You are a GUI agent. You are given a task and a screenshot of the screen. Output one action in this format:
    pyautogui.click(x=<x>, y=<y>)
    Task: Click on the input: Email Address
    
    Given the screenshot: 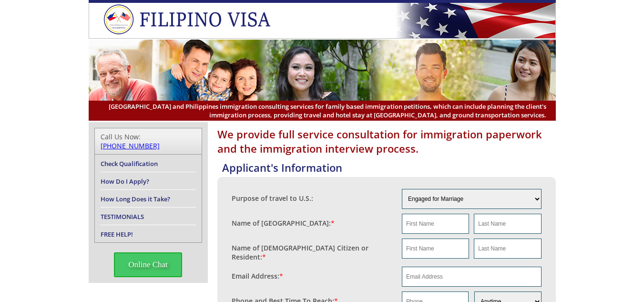 What is the action you would take?
    pyautogui.click(x=472, y=277)
    